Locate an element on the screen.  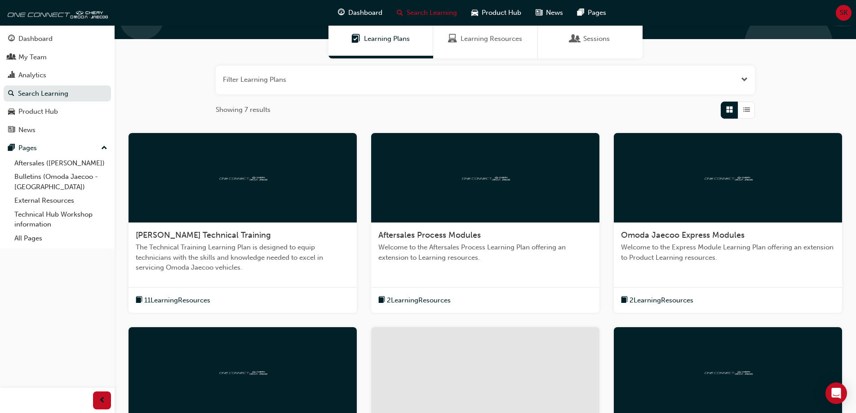
div: Open Intercom Messenger is located at coordinates (837, 393).